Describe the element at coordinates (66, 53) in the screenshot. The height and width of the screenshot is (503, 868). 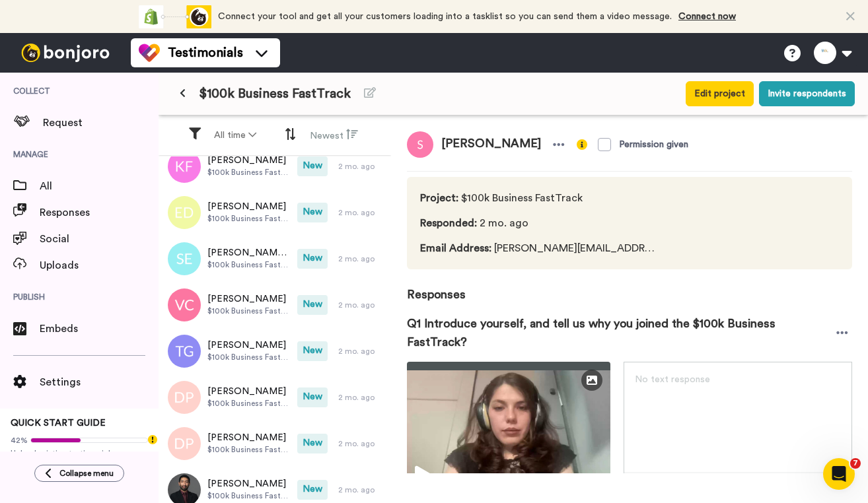
I see `img: bj-logo-header-white.svg` at that location.